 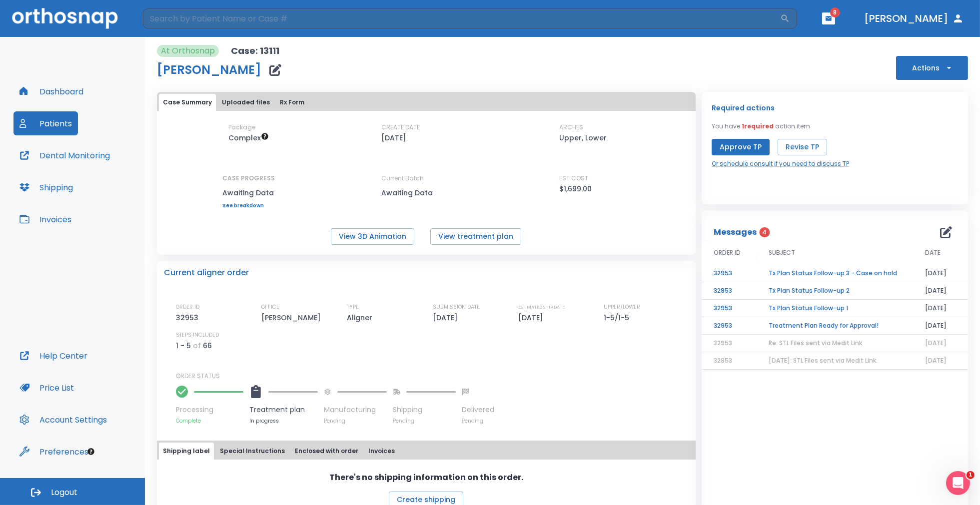 What do you see at coordinates (47, 387) in the screenshot?
I see `button: Price List` at bounding box center [47, 387].